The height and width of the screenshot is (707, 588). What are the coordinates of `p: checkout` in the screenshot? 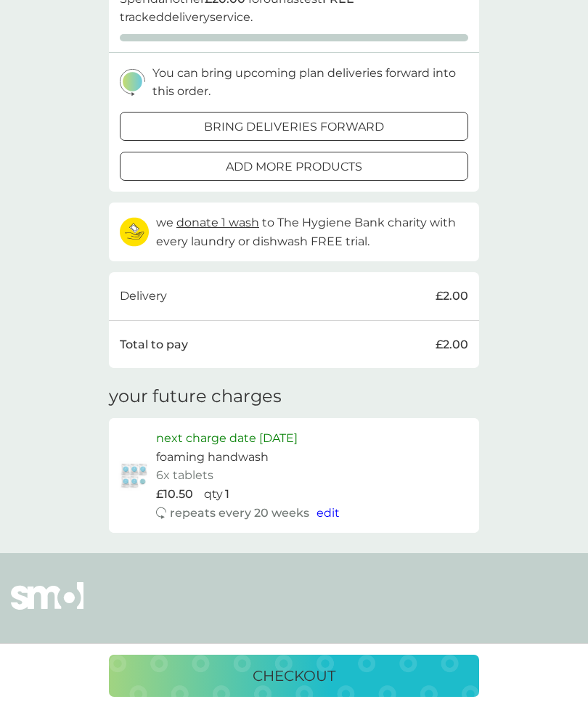 It's located at (294, 676).